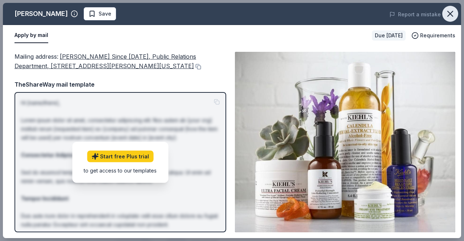 This screenshot has height=241, width=464. What do you see at coordinates (345, 142) in the screenshot?
I see `img: Image for Kiehl's` at bounding box center [345, 142].